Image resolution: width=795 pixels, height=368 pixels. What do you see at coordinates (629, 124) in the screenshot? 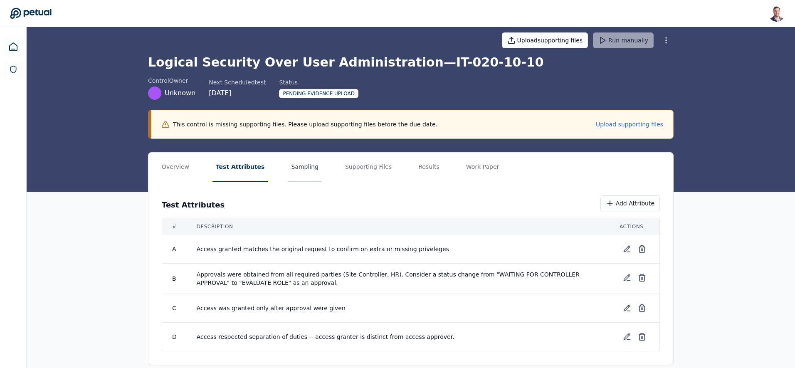
I see `button: Upload supporting files` at bounding box center [629, 124].